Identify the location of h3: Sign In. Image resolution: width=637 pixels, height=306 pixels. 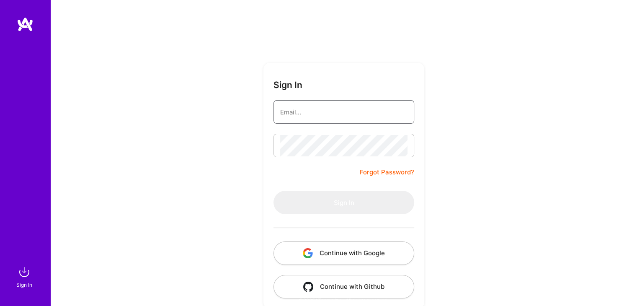
(288, 85).